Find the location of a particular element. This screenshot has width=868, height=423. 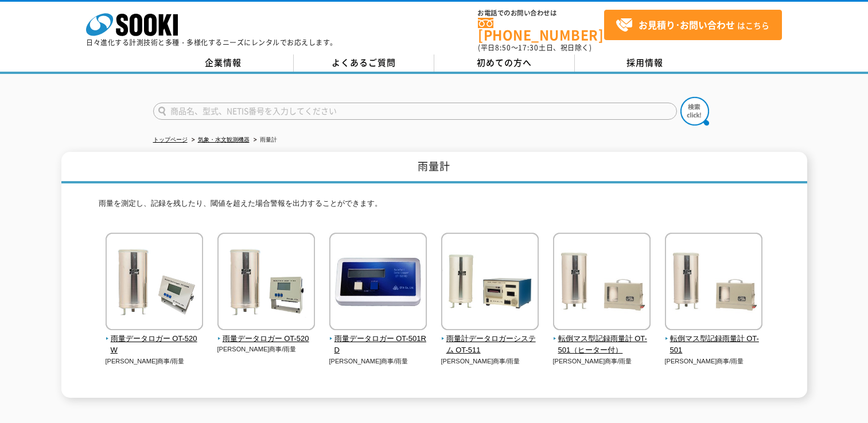

a: 初めての方へ is located at coordinates (504, 63).